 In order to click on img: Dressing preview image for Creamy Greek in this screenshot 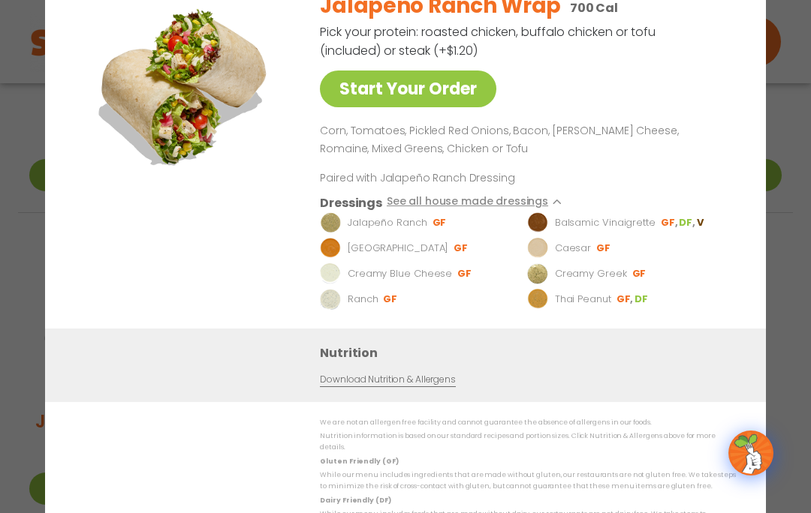, I will do `click(537, 274)`.